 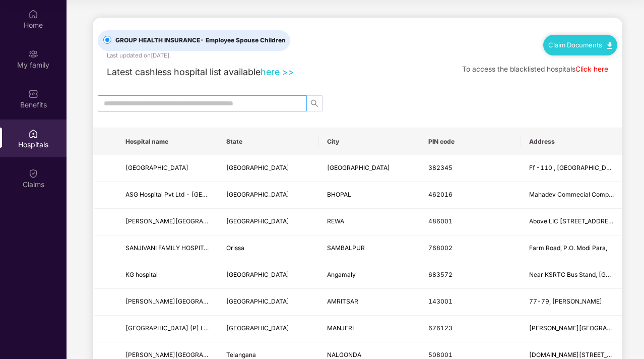 I want to click on td: Malabar Hospital (P) LTD, so click(x=168, y=329).